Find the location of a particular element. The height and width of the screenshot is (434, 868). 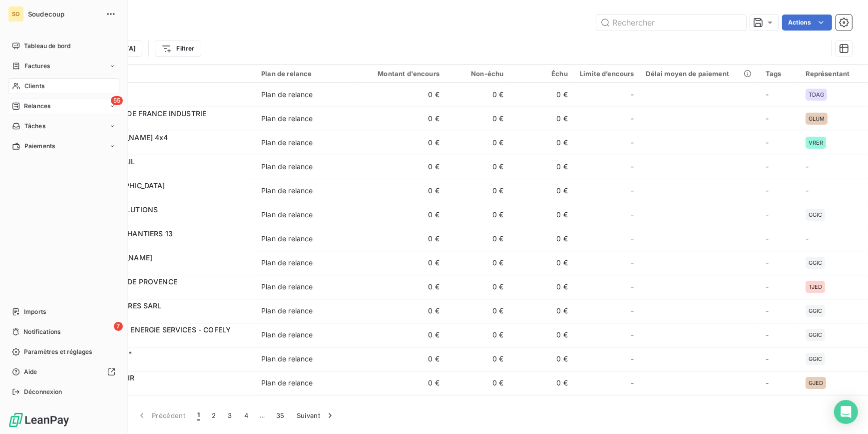

button: 2 is located at coordinates (214, 415).